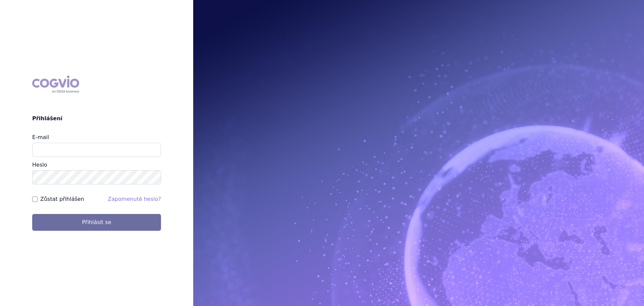 This screenshot has height=306, width=644. What do you see at coordinates (97, 118) in the screenshot?
I see `h2: Přihlášení` at bounding box center [97, 118].